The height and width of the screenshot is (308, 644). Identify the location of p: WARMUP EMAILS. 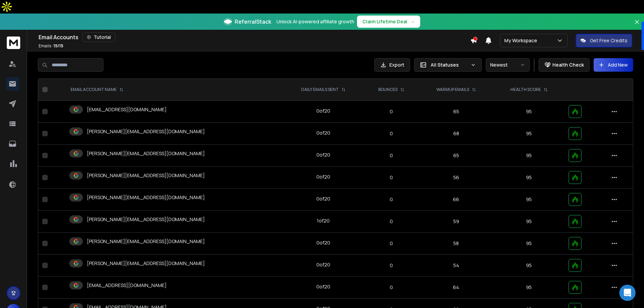
(452, 89).